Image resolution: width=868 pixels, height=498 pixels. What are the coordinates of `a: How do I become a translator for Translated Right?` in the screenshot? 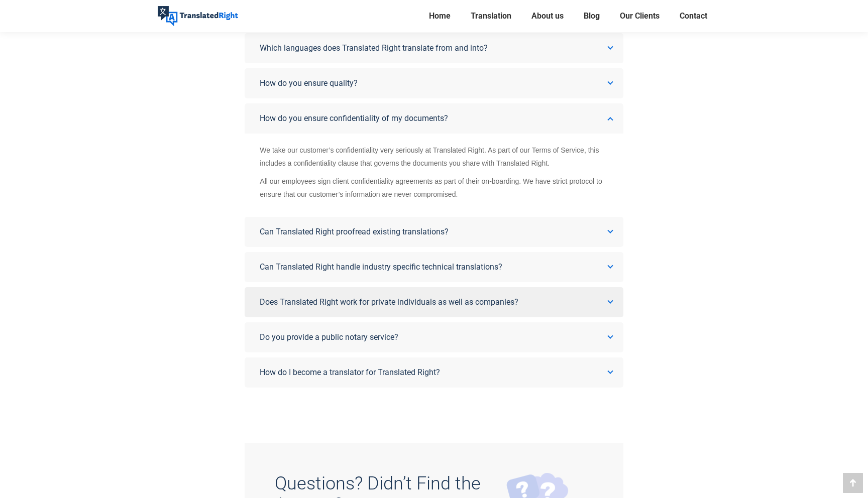 It's located at (434, 373).